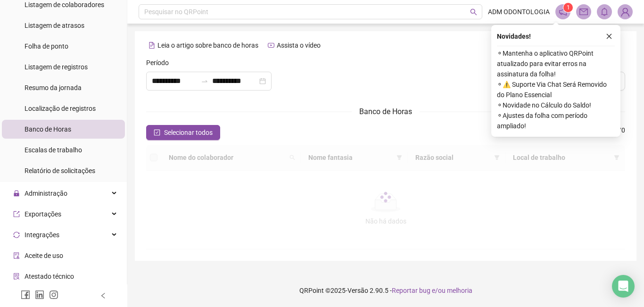 This screenshot has width=644, height=307. Describe the element at coordinates (49, 276) in the screenshot. I see `span: Atestado técnico` at that location.